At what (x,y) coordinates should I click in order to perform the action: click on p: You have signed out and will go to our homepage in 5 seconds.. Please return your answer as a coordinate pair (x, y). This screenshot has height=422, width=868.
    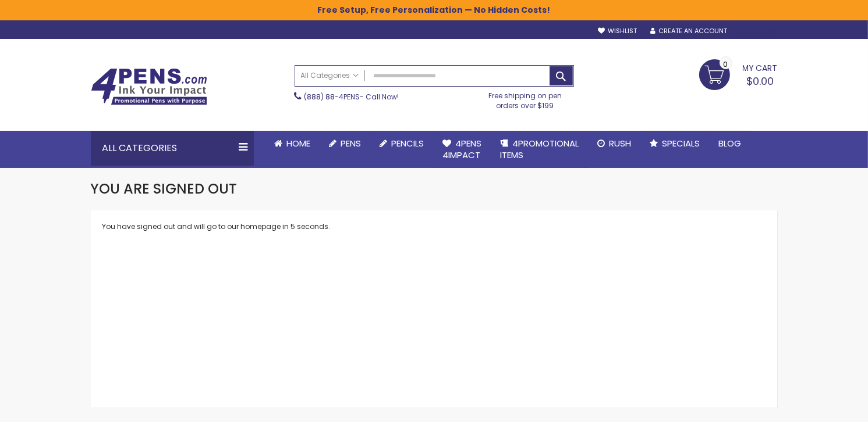
    Looking at the image, I should click on (434, 227).